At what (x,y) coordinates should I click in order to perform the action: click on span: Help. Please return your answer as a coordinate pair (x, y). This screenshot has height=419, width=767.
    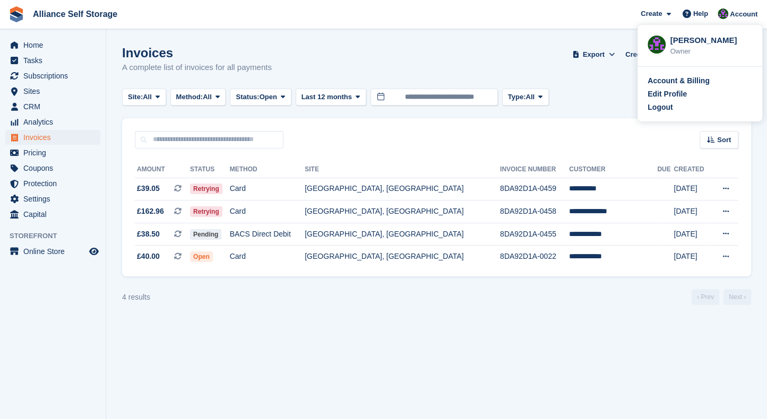
    Looking at the image, I should click on (701, 14).